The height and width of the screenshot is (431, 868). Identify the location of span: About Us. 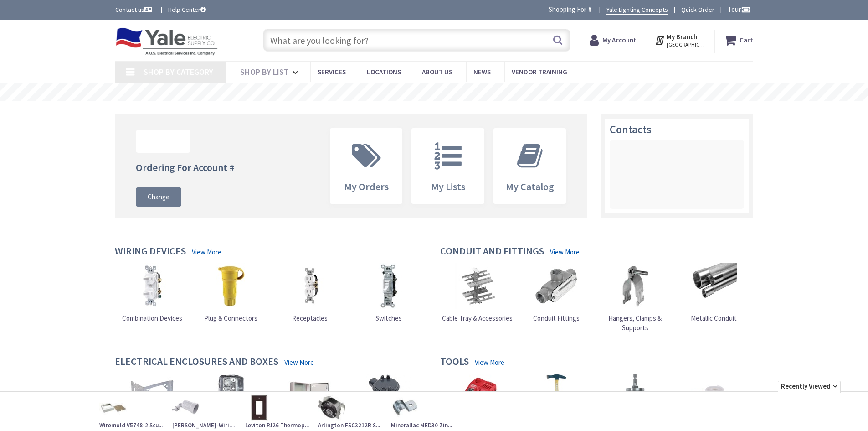
(437, 71).